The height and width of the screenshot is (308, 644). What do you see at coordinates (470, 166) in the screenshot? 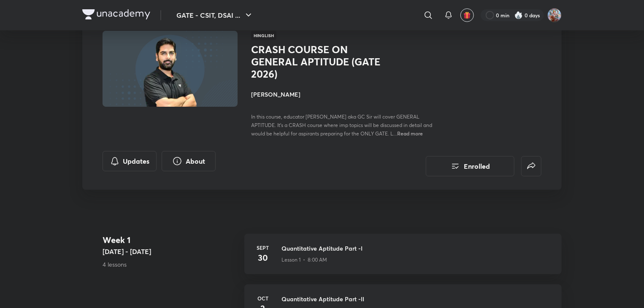
I see `button: Enrolled` at bounding box center [470, 166].